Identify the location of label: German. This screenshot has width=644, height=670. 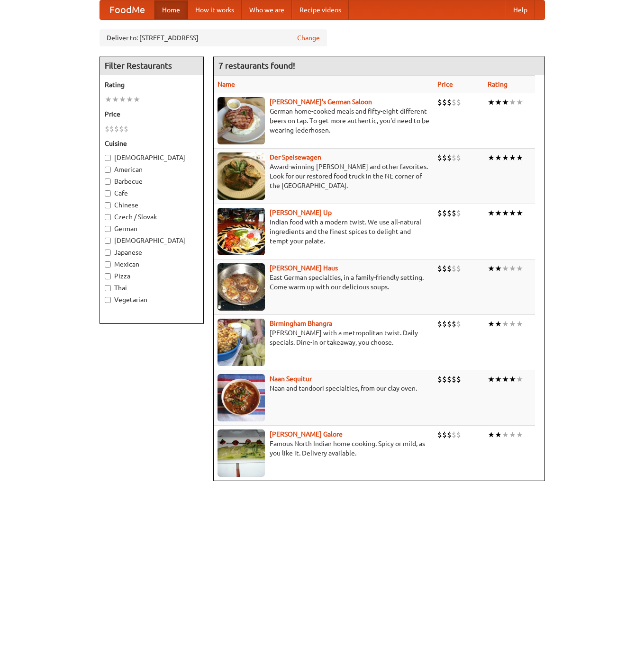
(151, 229).